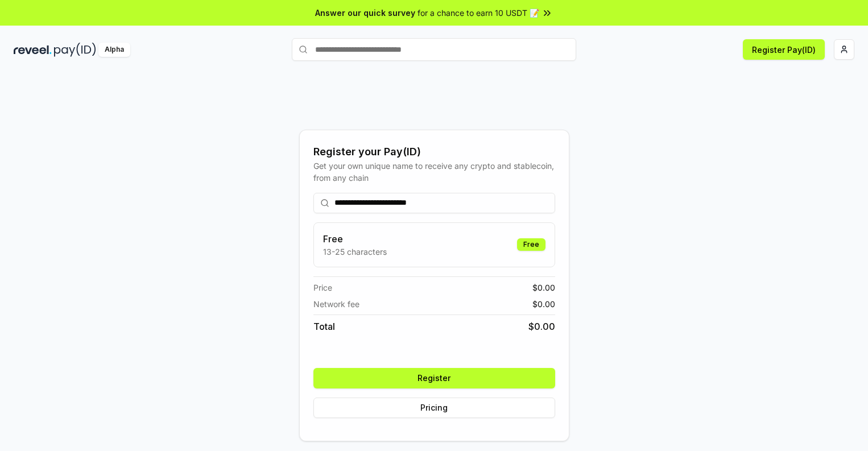 This screenshot has height=451, width=868. What do you see at coordinates (115, 49) in the screenshot?
I see `div: Alpha` at bounding box center [115, 49].